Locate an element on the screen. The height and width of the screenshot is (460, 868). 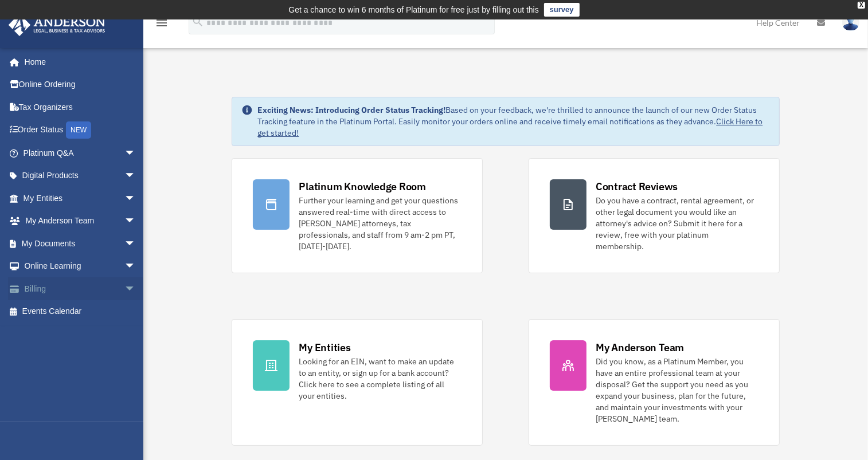
img: Anderson Advisors Platinum Portal is located at coordinates (57, 25).